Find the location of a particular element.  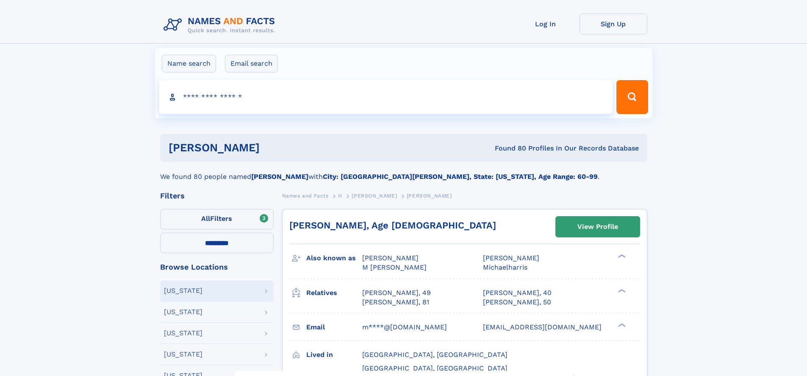

a: Log In is located at coordinates (546, 24).